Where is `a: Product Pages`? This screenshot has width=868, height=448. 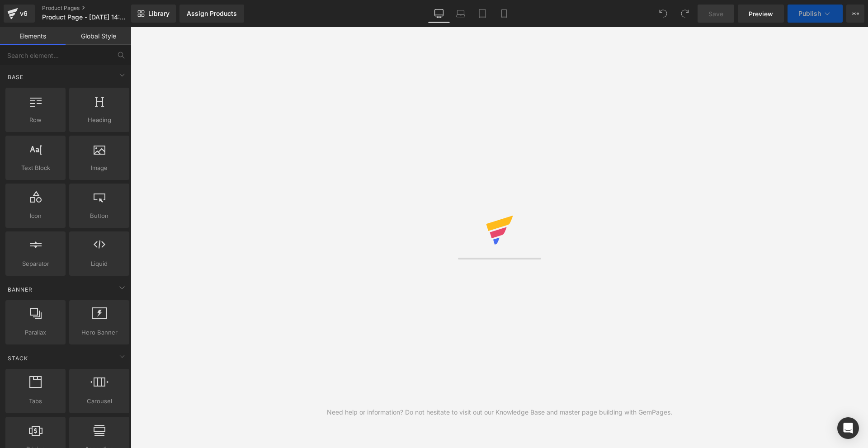 a: Product Pages is located at coordinates (94, 8).